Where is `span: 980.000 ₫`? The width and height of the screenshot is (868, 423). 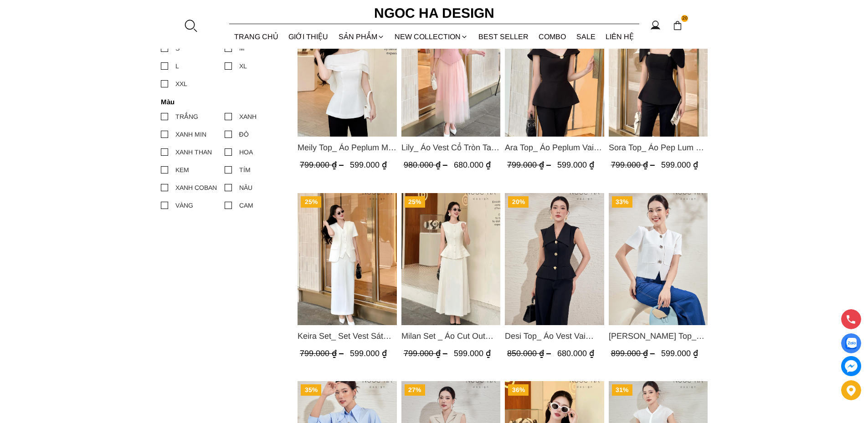
span: 980.000 ₫ is located at coordinates (426, 165).